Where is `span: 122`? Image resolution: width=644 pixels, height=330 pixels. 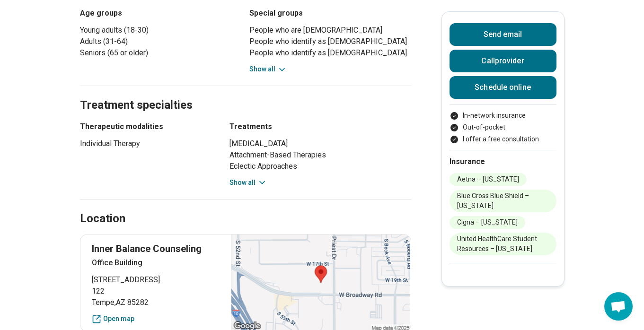 span: 122 is located at coordinates (156, 291).